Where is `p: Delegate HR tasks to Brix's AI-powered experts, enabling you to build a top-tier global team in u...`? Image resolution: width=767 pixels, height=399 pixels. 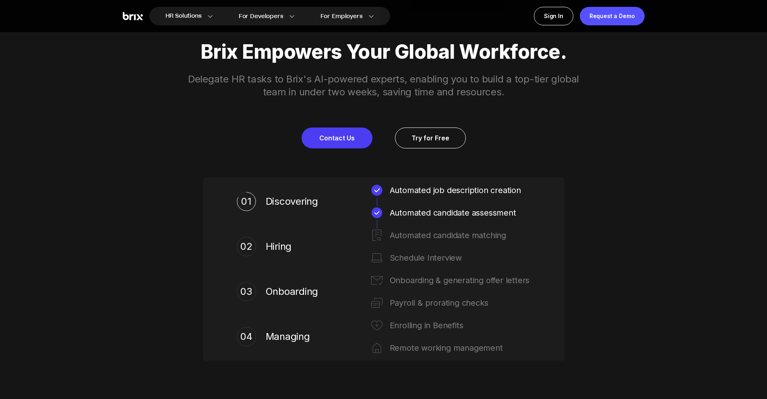 p: Delegate HR tasks to Brix's AI-powered experts, enabling you to build a top-tier global team in u... is located at coordinates (384, 86).